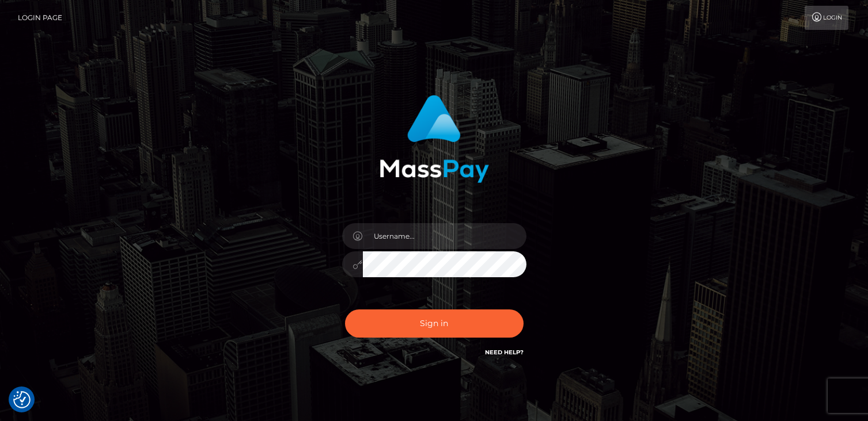 The image size is (868, 421). Describe the element at coordinates (504, 352) in the screenshot. I see `a: Need Help?` at that location.